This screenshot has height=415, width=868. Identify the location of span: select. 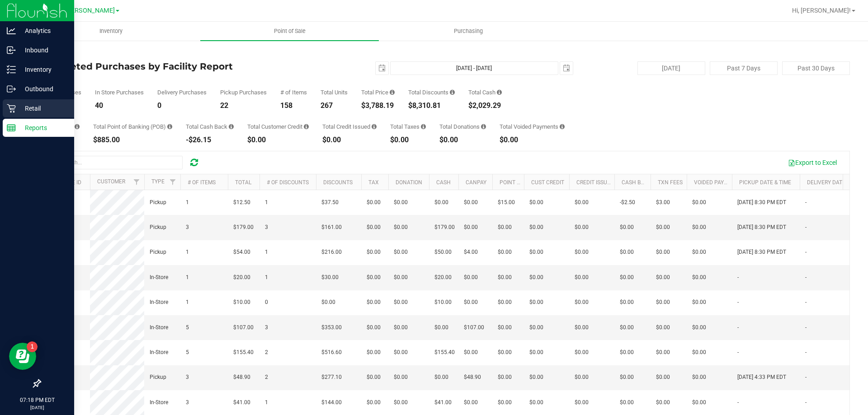
(567, 68).